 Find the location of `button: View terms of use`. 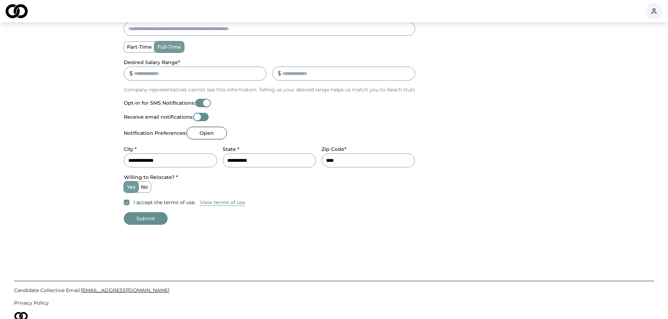

button: View terms of use is located at coordinates (223, 203).